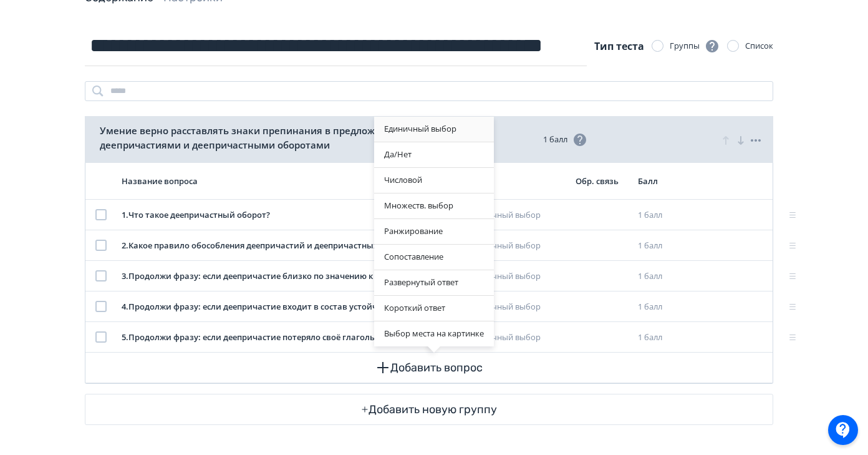 The width and height of the screenshot is (868, 455). What do you see at coordinates (434, 180) in the screenshot?
I see `div: Числовой` at bounding box center [434, 180].